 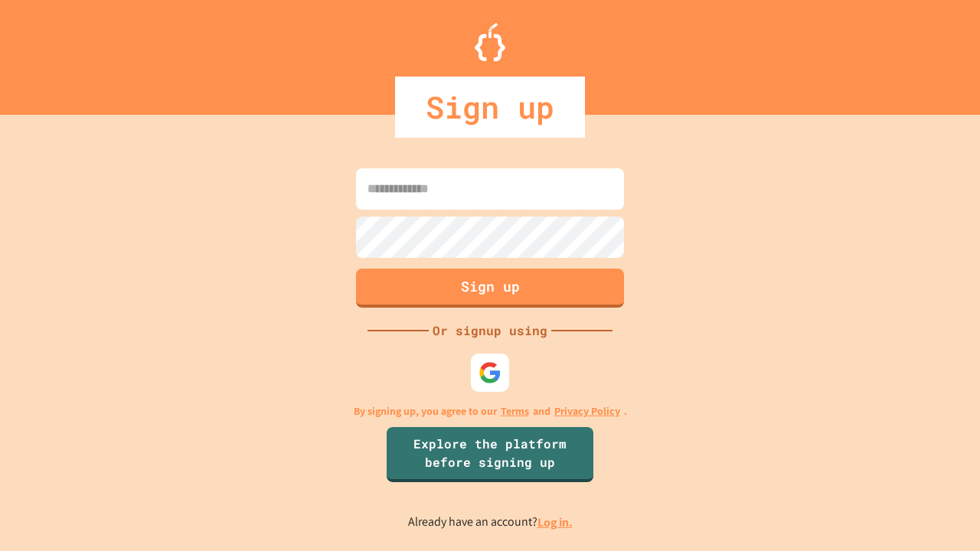 What do you see at coordinates (490, 522) in the screenshot?
I see `p: Already have an account?` at bounding box center [490, 522].